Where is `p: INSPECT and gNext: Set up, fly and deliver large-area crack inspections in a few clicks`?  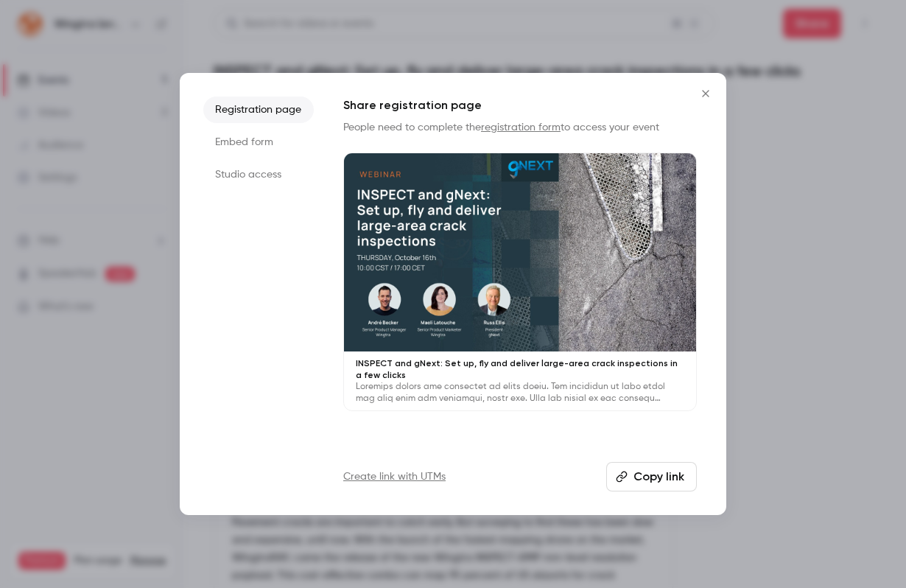
p: INSPECT and gNext: Set up, fly and deliver large-area crack inspections in a few clicks is located at coordinates (520, 369).